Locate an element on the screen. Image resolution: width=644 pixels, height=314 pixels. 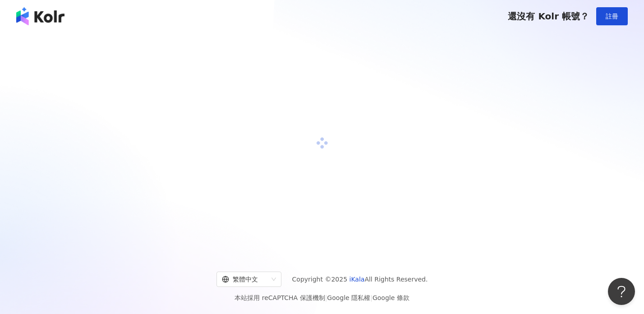
span: Copyright © 2025 All Rights Reserved. is located at coordinates (360, 279).